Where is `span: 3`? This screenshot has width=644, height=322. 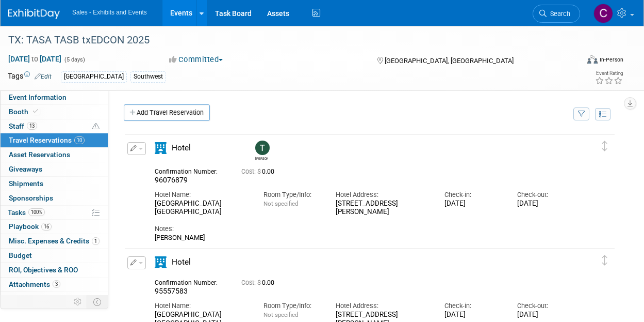 span: 3 is located at coordinates (56, 283).